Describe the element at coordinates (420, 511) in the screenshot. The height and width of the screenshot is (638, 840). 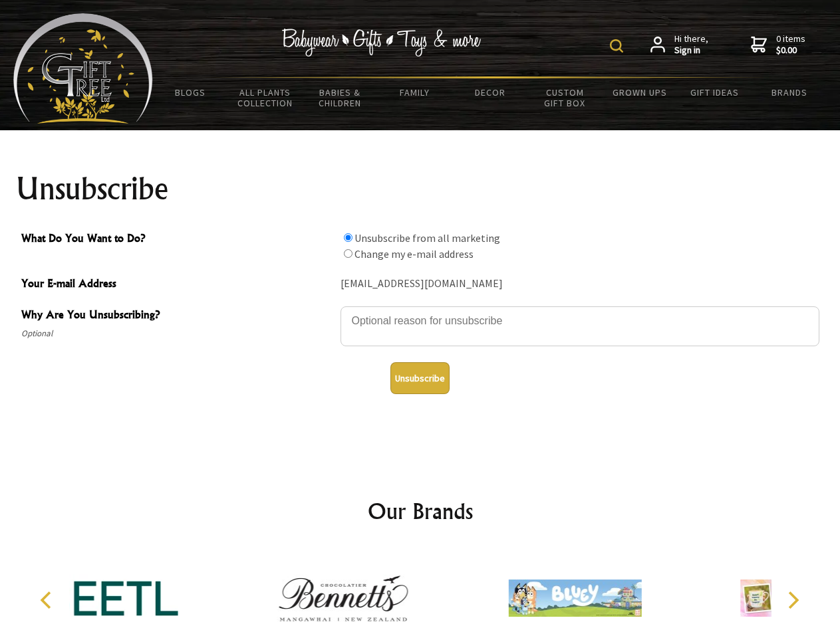
I see `h2: Our Brands` at that location.